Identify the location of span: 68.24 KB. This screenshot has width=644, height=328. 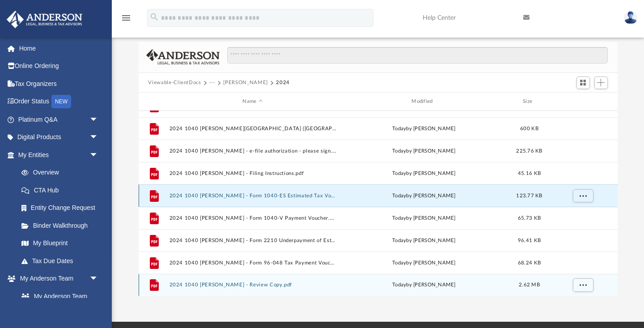
(528, 262).